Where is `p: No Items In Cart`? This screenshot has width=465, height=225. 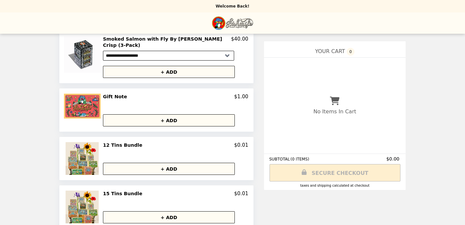 p: No Items In Cart is located at coordinates (335, 111).